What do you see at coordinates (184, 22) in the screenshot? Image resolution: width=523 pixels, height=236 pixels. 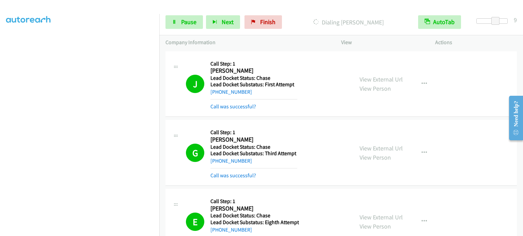 I see `a: Pause` at bounding box center [184, 22].